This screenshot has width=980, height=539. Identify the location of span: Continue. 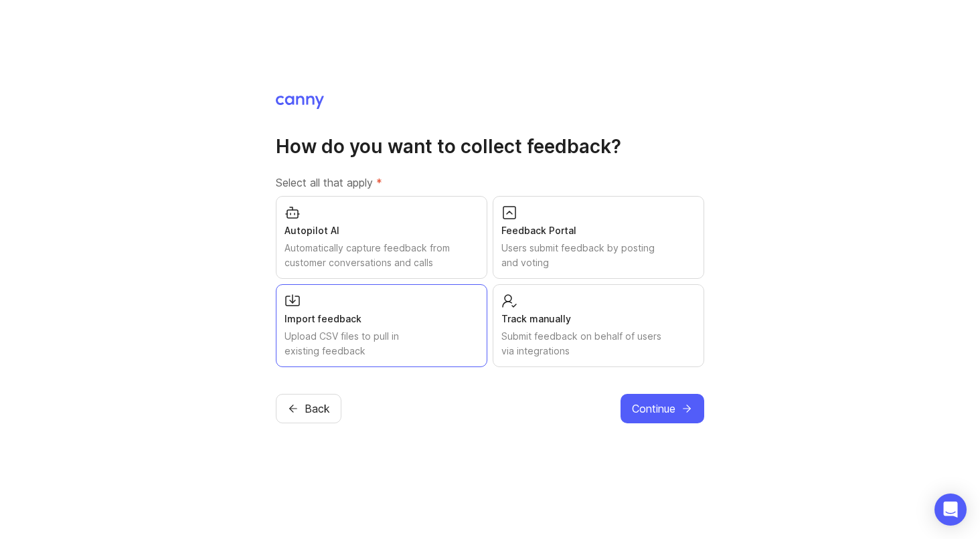
(653, 409).